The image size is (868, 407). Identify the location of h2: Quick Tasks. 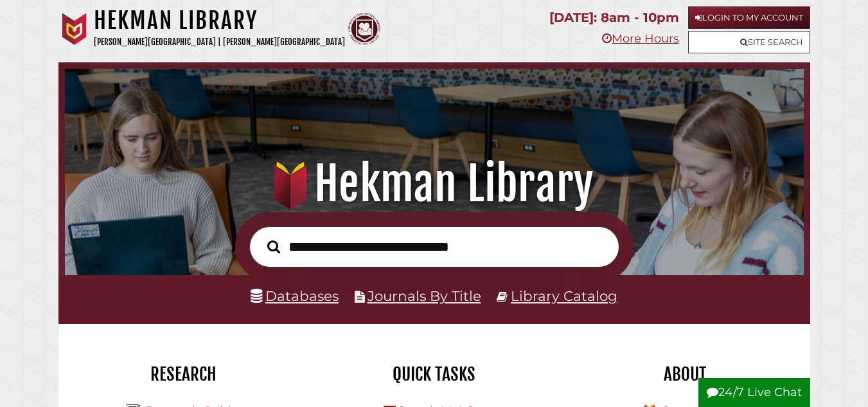
(434, 374).